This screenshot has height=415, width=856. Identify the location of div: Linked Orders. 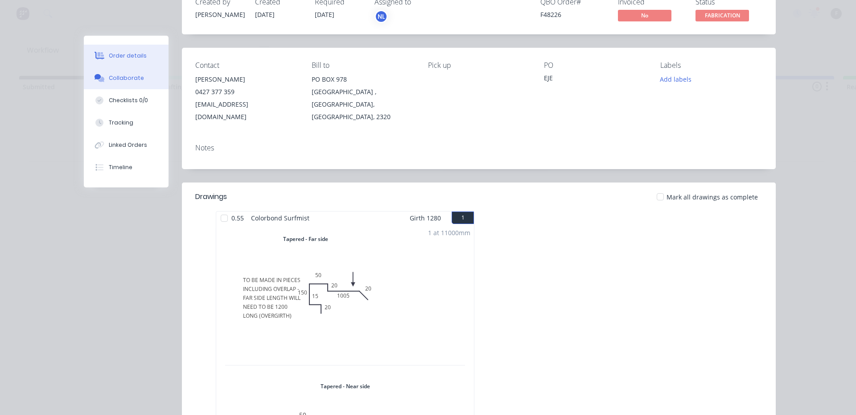
(128, 145).